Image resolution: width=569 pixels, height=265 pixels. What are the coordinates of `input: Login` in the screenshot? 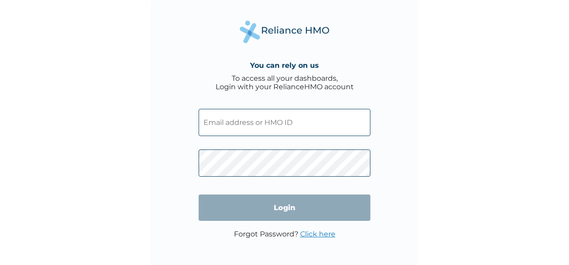 It's located at (284, 208).